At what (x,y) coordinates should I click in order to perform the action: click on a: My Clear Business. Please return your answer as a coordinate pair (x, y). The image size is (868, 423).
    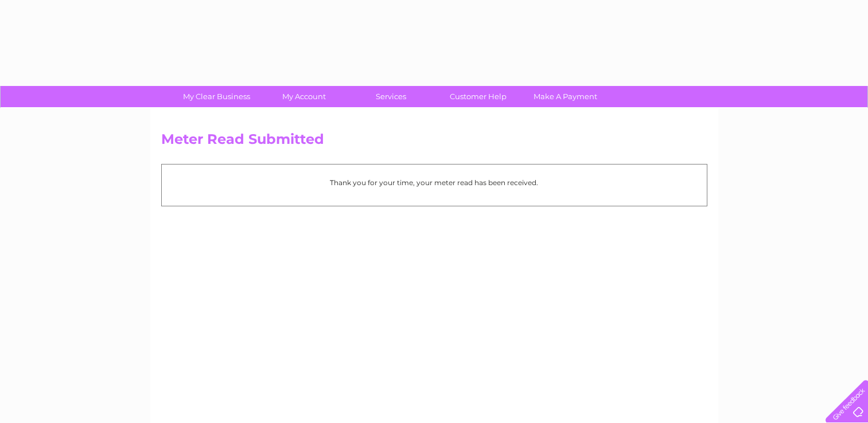
    Looking at the image, I should click on (217, 96).